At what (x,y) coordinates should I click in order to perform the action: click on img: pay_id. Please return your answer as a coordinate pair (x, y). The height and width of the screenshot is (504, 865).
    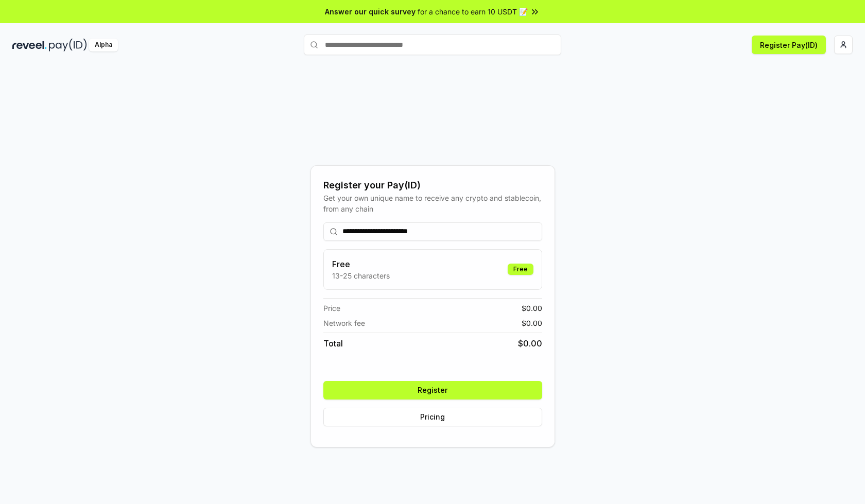
    Looking at the image, I should click on (68, 45).